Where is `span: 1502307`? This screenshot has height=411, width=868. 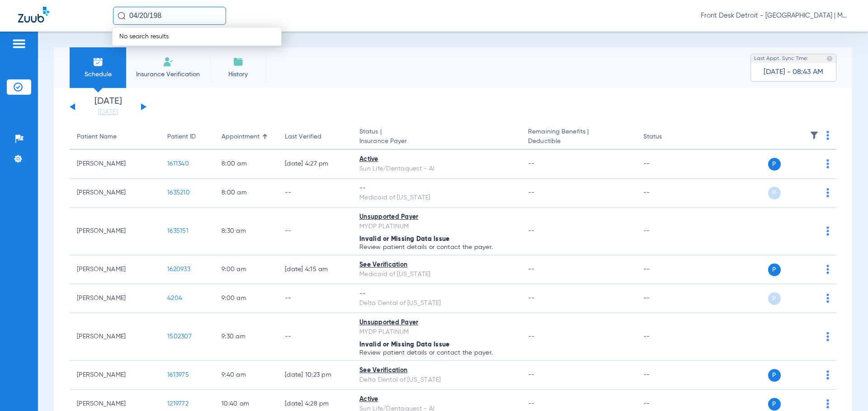
span: 1502307 is located at coordinates (180, 337).